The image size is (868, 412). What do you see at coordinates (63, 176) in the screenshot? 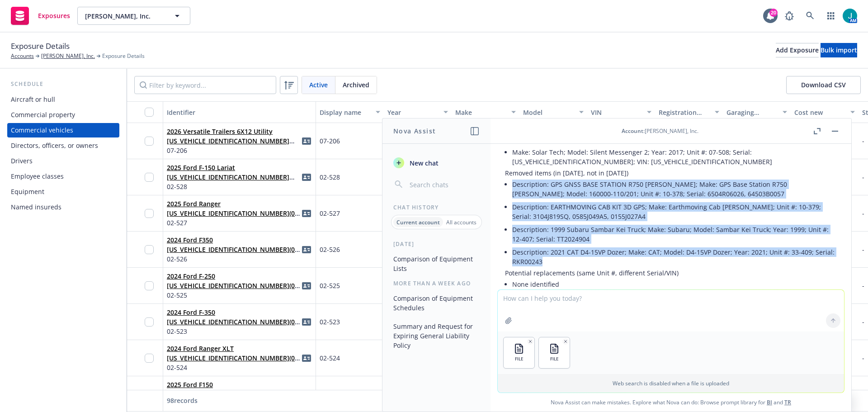
I see `a: Employee classes` at bounding box center [63, 176].